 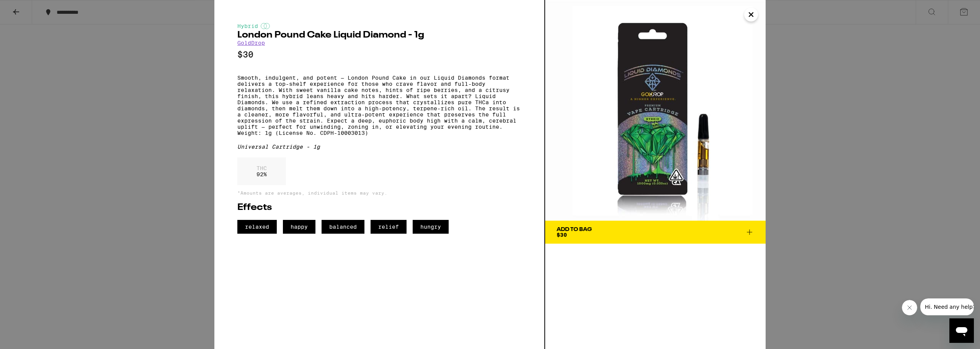 I want to click on img: hybridColor.svg, so click(x=265, y=26).